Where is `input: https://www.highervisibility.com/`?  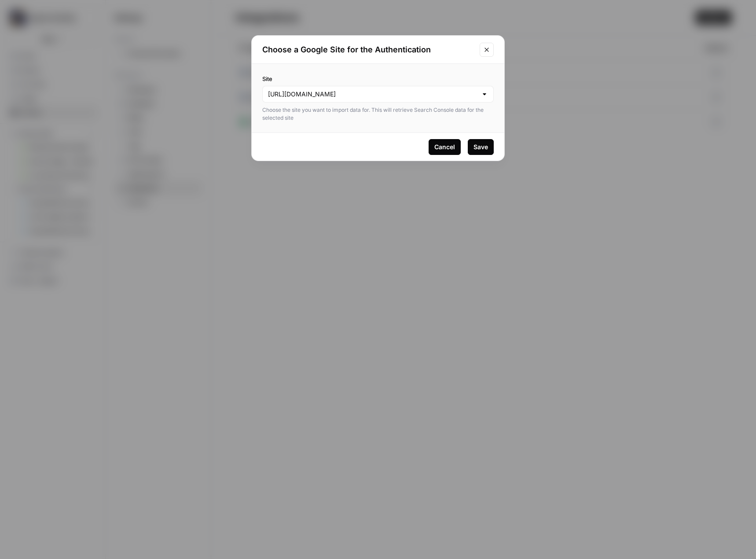
input: https://www.highervisibility.com/ is located at coordinates (373, 94).